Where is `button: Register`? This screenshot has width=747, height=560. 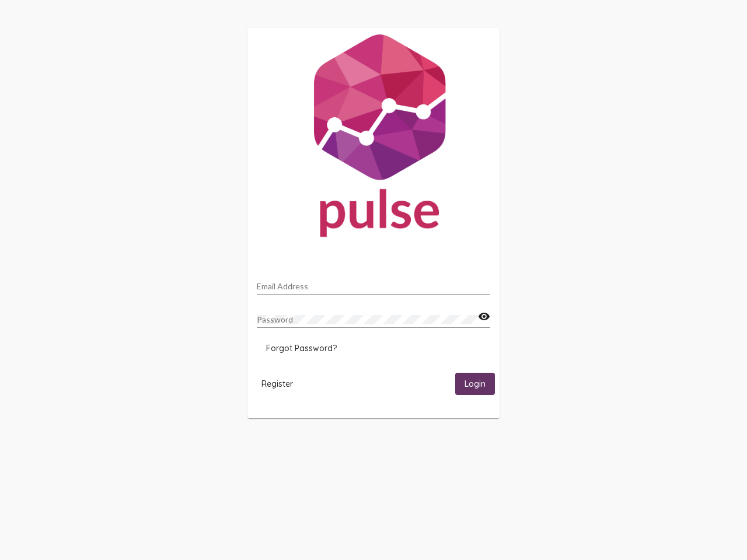
button: Register is located at coordinates (278, 383).